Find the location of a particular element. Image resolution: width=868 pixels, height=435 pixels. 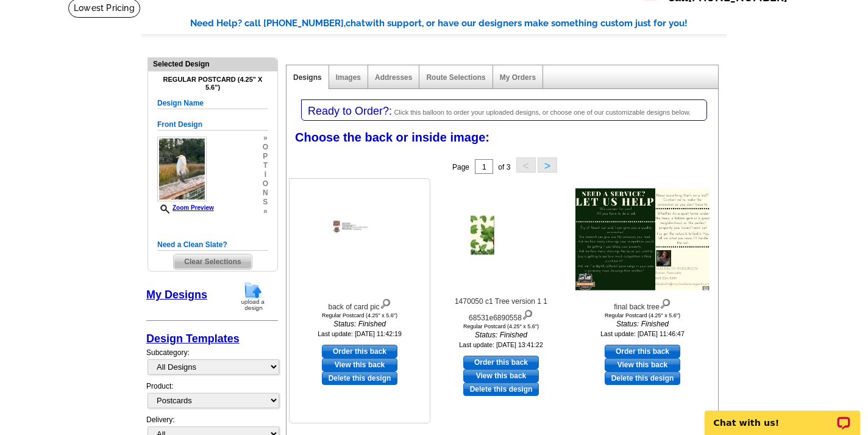

div: final back tree is located at coordinates (642, 304).